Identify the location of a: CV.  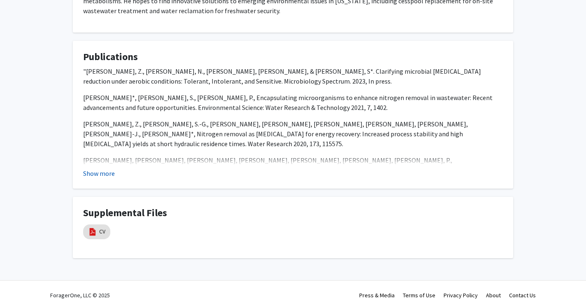
(102, 231).